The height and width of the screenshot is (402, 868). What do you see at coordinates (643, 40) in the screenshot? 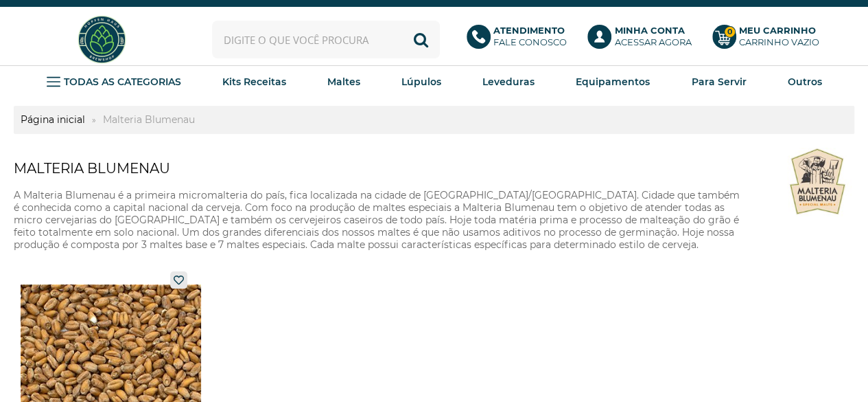
I see `a: Minha ContaAcessar agora` at bounding box center [643, 40].